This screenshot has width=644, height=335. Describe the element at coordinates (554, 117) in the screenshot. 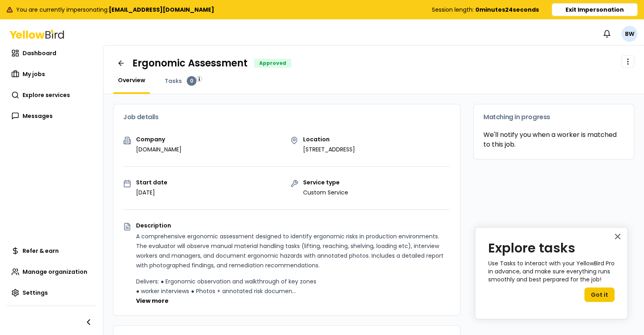

I see `h3: Matching in progress` at that location.